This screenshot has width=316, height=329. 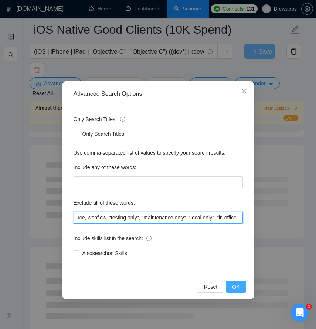 I want to click on span: close, so click(x=244, y=91).